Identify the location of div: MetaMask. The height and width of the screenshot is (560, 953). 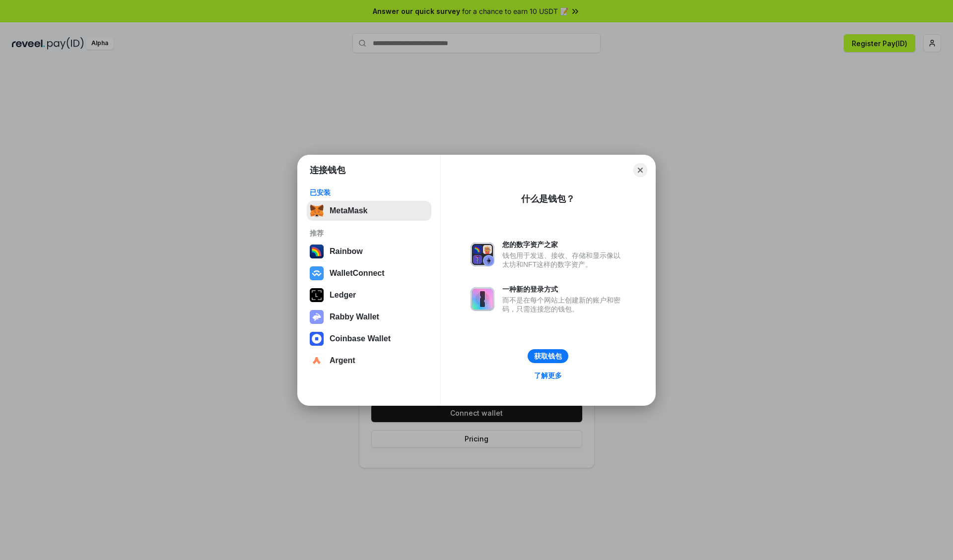
(348, 211).